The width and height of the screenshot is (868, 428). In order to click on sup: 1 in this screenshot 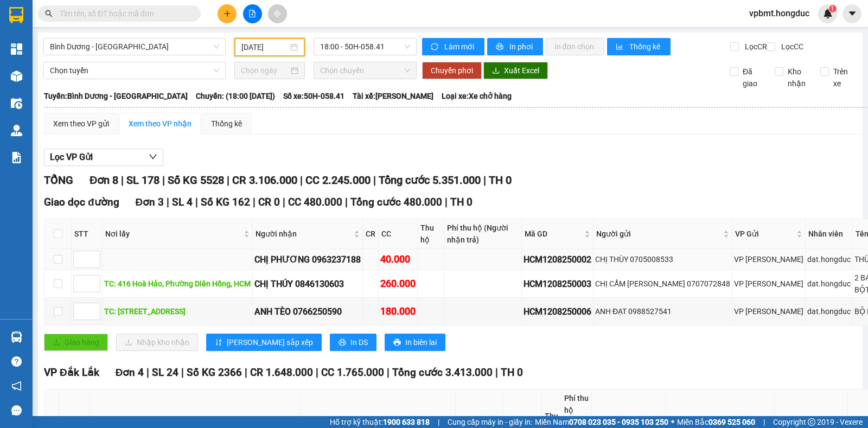, I will do `click(833, 9)`.